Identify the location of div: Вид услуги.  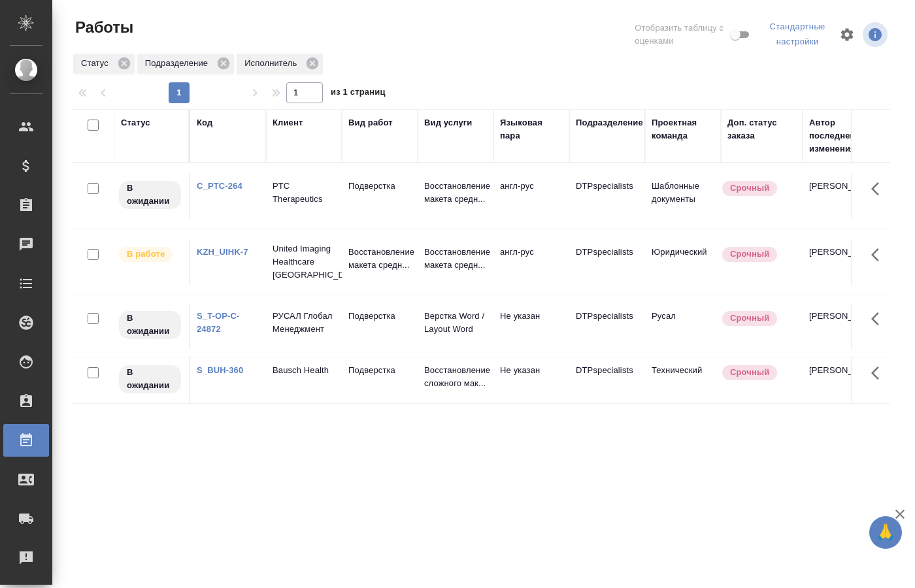
(448, 123).